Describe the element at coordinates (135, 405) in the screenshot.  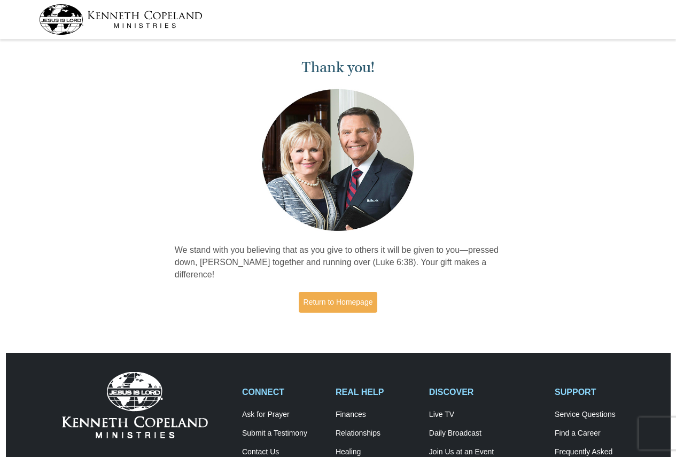
I see `img: Kenneth Copeland Ministries` at that location.